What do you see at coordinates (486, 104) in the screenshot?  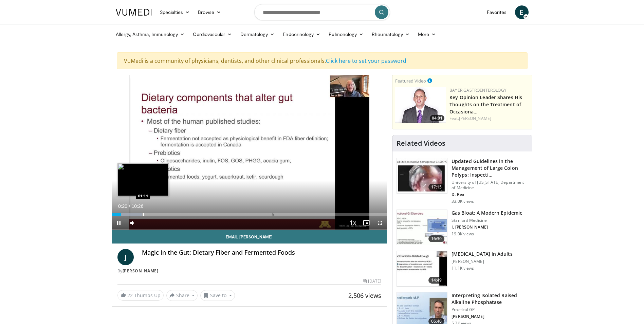 I see `a: Key Opinion Leader Shares His Thoughts on the Treatment of Occasiona…` at bounding box center [486, 104].